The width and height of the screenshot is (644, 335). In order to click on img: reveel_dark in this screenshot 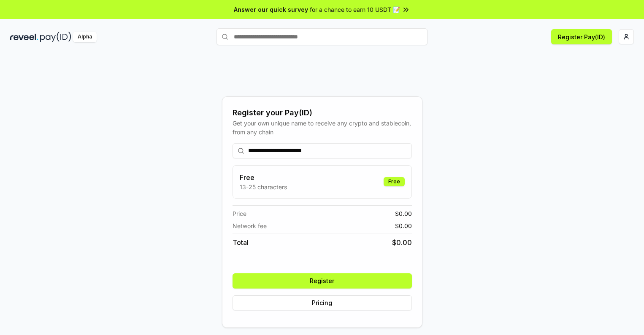, I will do `click(24, 37)`.